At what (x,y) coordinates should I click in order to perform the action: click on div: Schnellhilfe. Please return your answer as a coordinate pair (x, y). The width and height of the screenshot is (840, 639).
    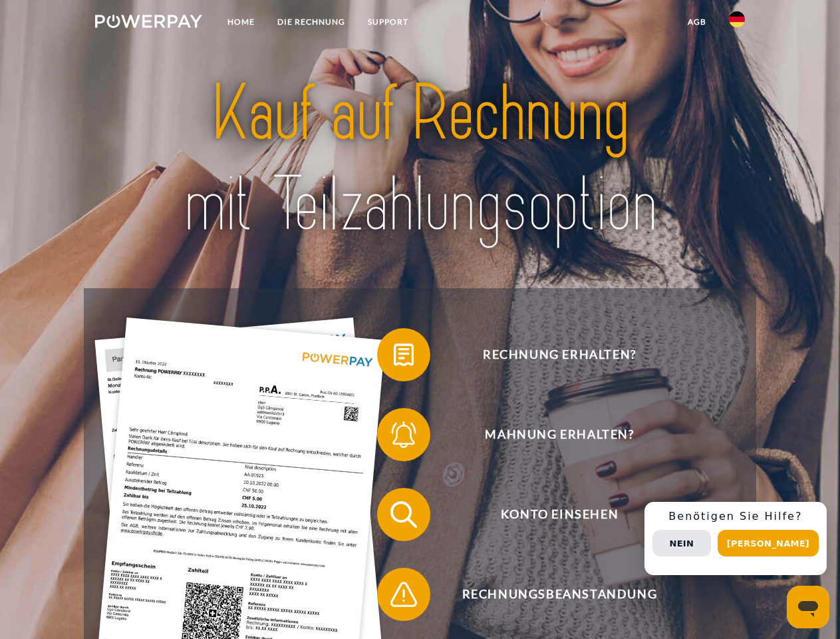
    Looking at the image, I should click on (735, 538).